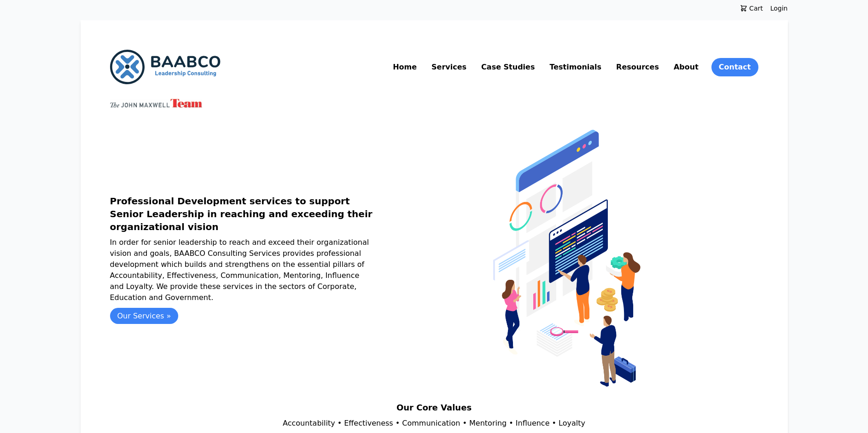  I want to click on h2: Our Core Values, so click(434, 408).